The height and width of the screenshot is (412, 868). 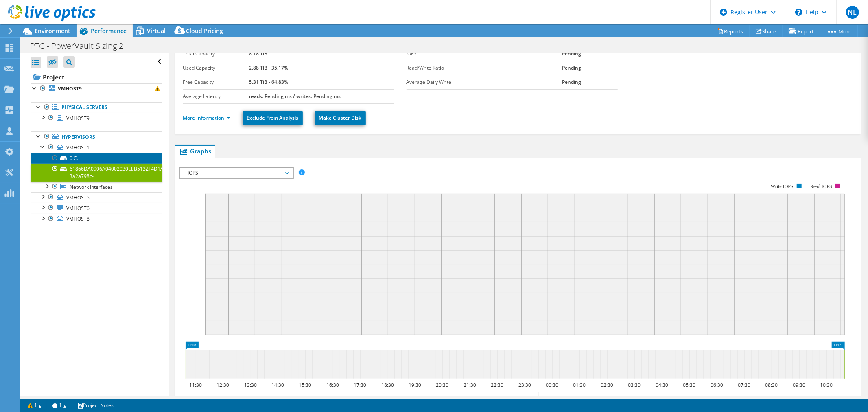 I want to click on label: IOPS, so click(x=484, y=54).